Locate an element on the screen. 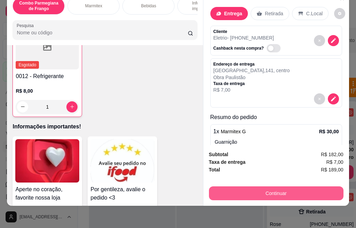 The height and width of the screenshot is (228, 356). strong: Subtotal is located at coordinates (218, 155).